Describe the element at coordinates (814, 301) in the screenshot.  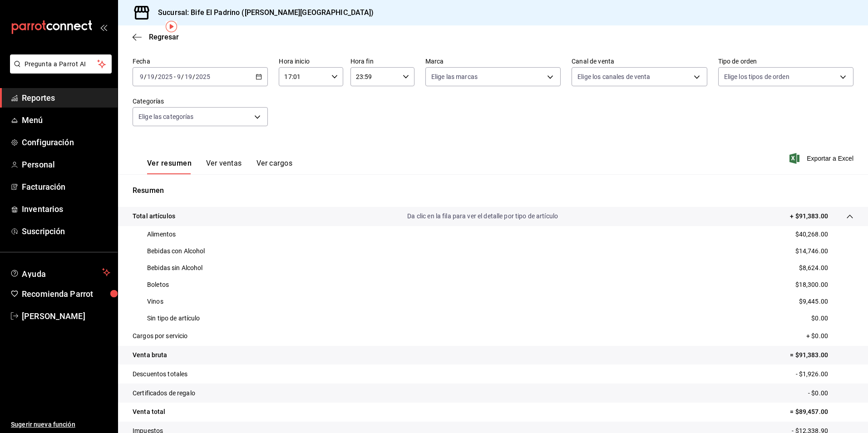
I see `p: $9,445.00` at that location.